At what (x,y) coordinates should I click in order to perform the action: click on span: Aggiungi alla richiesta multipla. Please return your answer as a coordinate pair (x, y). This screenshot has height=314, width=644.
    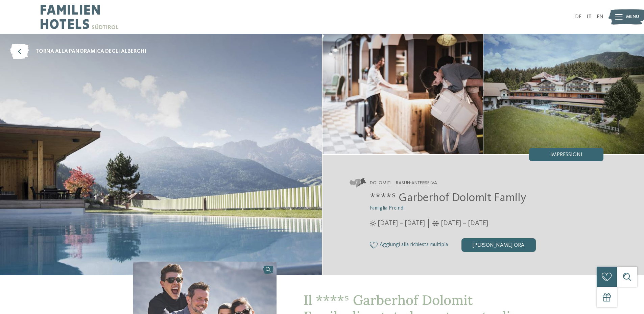
    Looking at the image, I should click on (413, 245).